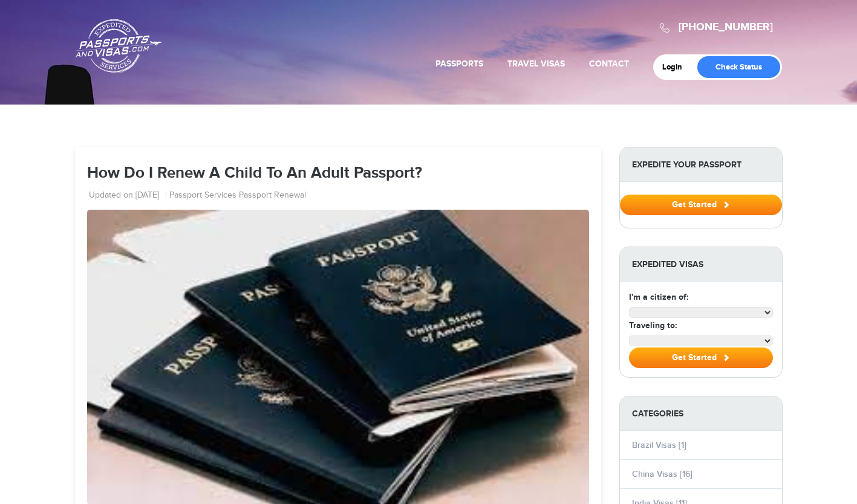 The height and width of the screenshot is (504, 857). Describe the element at coordinates (676, 67) in the screenshot. I see `a: Login` at that location.